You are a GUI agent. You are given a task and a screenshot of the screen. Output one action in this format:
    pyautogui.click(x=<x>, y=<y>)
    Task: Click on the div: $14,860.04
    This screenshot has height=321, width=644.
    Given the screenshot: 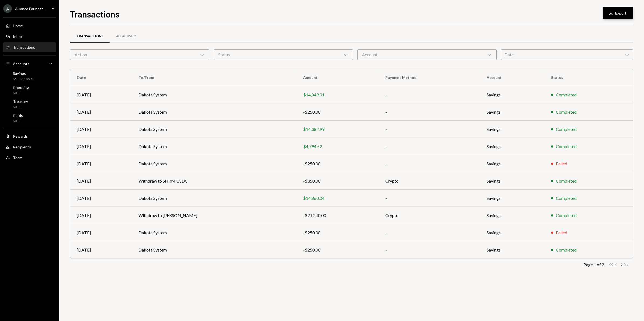 What is the action you would take?
    pyautogui.click(x=337, y=198)
    